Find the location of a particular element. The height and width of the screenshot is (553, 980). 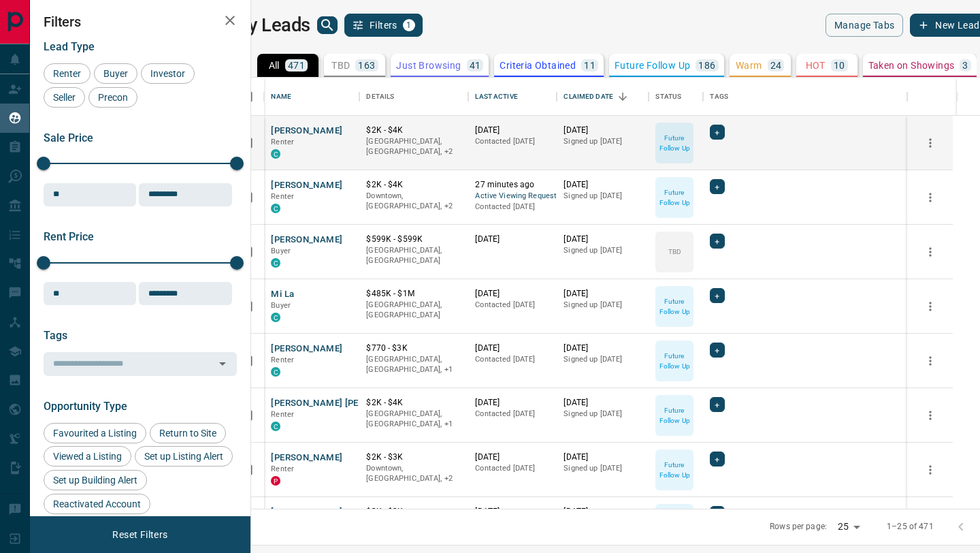

span: Opportunity Type is located at coordinates (85, 406).